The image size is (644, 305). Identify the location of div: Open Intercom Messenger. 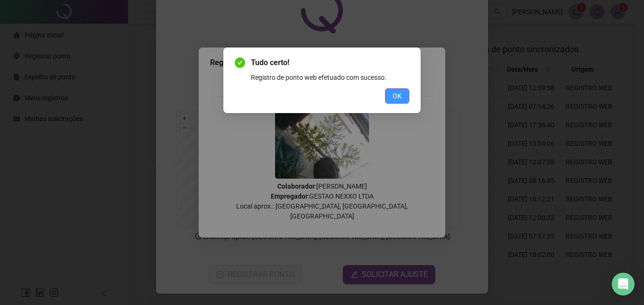
(623, 284).